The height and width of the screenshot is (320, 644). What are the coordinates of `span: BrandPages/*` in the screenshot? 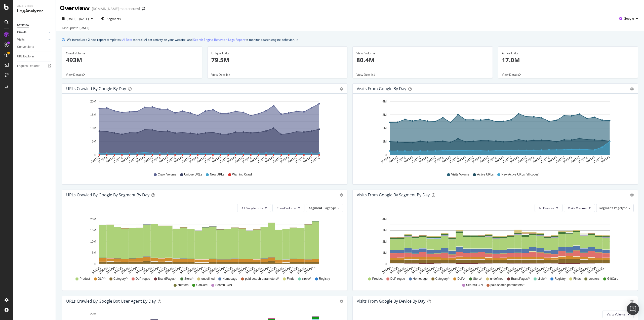 It's located at (520, 279).